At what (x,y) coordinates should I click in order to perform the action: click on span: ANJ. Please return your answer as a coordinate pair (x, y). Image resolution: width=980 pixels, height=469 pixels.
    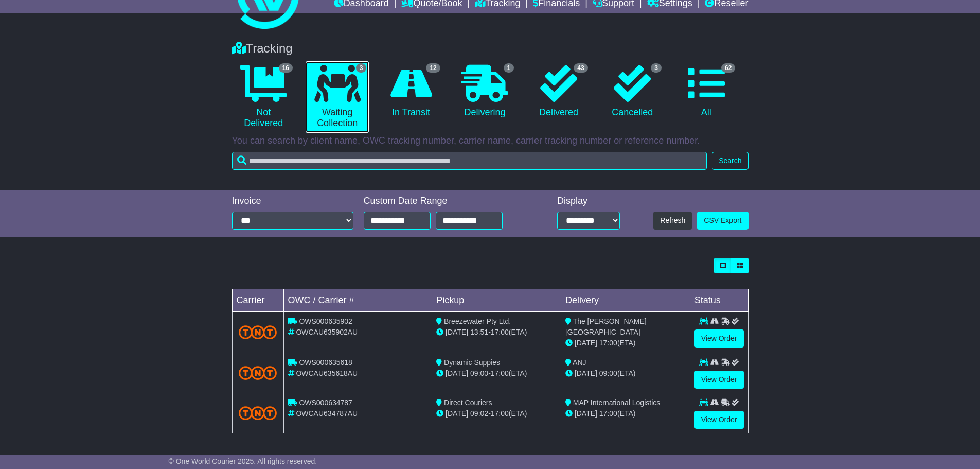
    Looking at the image, I should click on (579, 362).